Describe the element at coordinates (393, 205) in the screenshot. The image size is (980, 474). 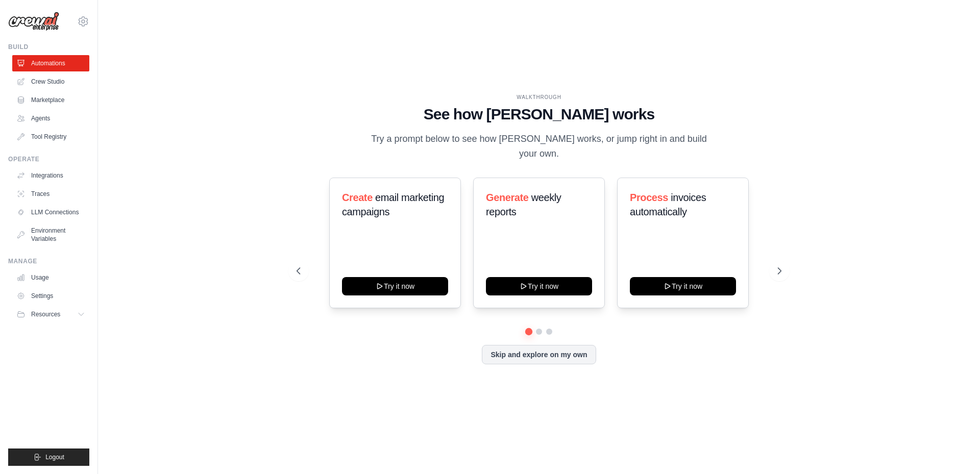
I see `span: email marketing campaigns` at that location.